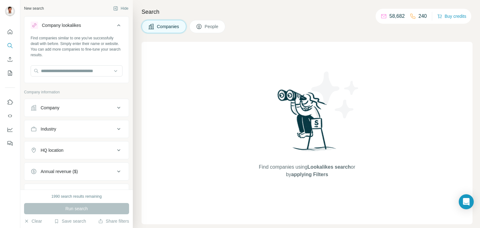 The width and height of the screenshot is (480, 228). I want to click on button: Employees (size), so click(77, 193).